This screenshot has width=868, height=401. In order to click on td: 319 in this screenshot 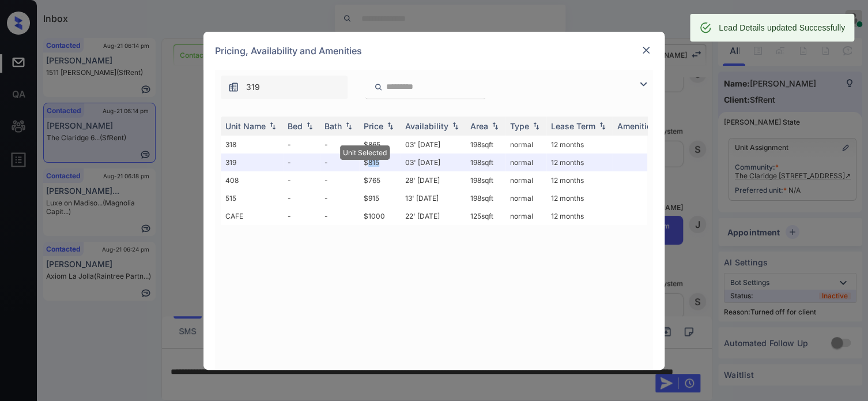, I will do `click(252, 162)`.